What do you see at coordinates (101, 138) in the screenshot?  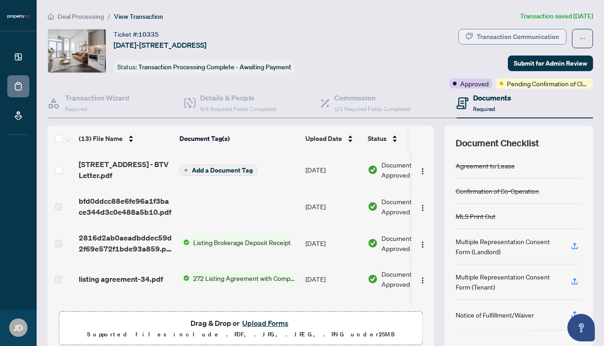 I see `span: (13) File Name` at bounding box center [101, 138].